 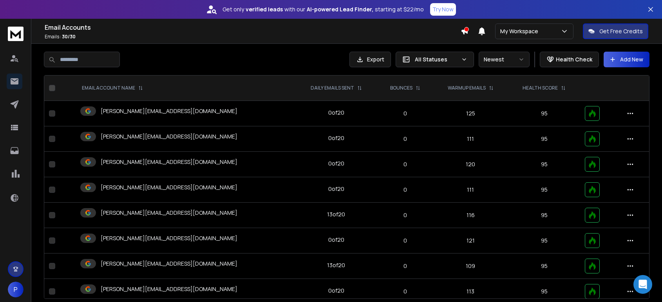 What do you see at coordinates (540, 88) in the screenshot?
I see `p: HEALTH SCORE` at bounding box center [540, 88].